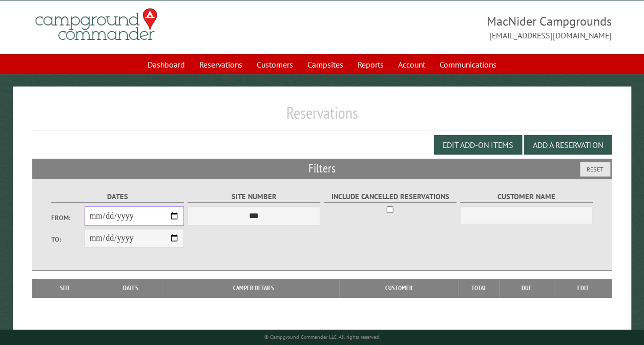  I want to click on a: Account, so click(411, 65).